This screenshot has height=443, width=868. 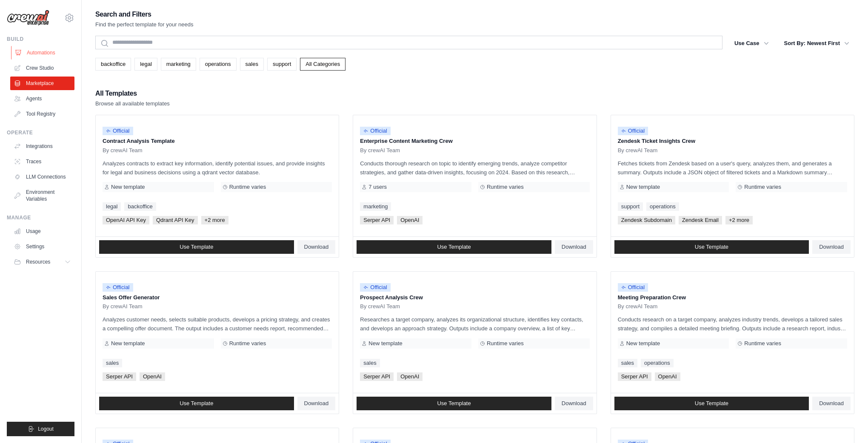 I want to click on img: Logo, so click(x=28, y=18).